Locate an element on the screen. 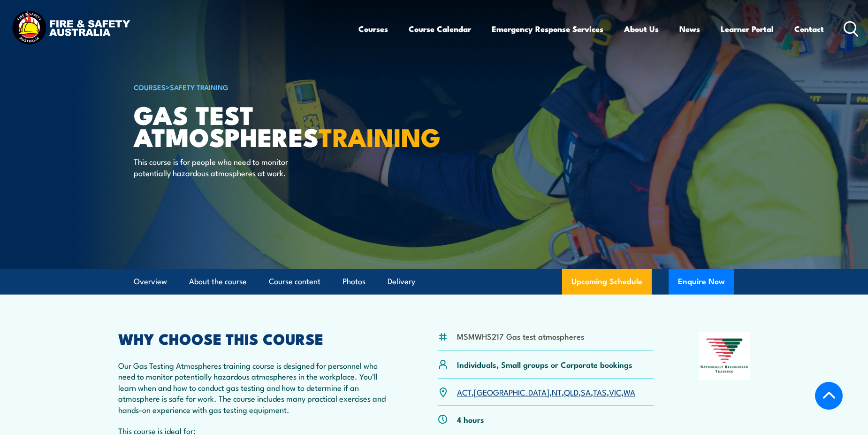  a: WA is located at coordinates (629, 392).